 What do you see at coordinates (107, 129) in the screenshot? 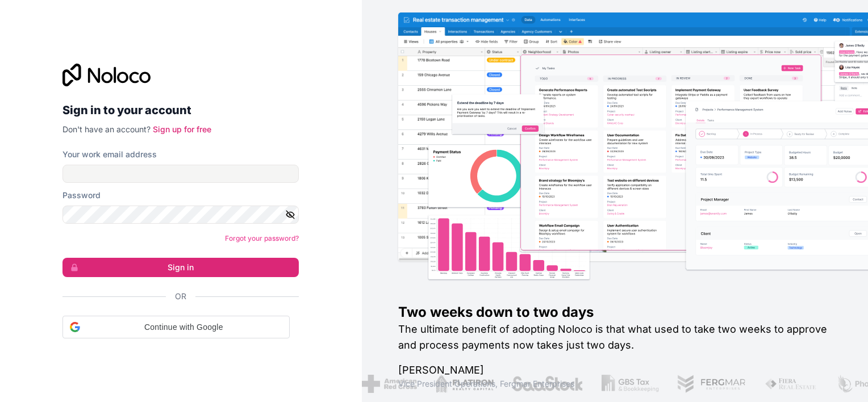
I see `span: Don't have an account?` at bounding box center [107, 129].